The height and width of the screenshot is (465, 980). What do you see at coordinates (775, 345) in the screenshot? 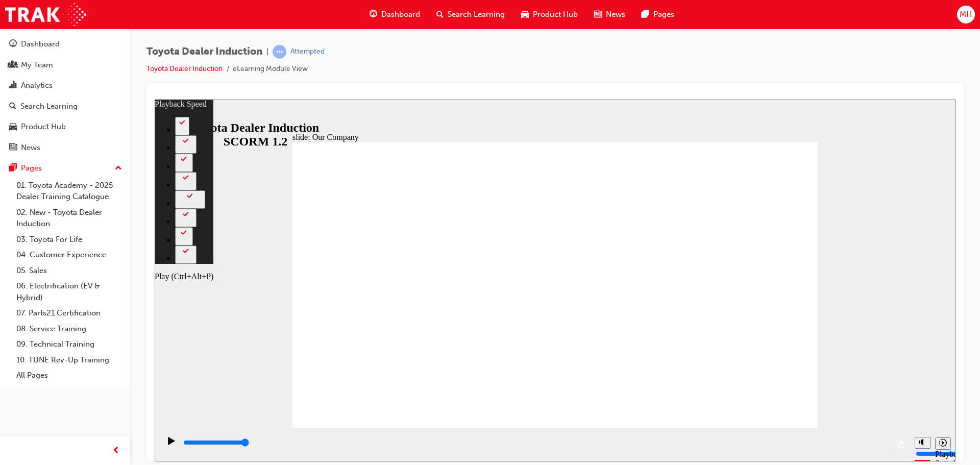
I see `div: misc controls` at bounding box center [775, 345].